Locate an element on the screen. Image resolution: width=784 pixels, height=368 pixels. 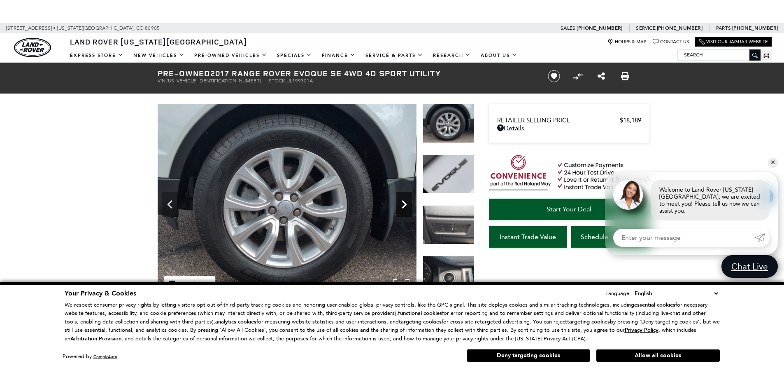
p: We respect consumer privacy rights by letting visitors opt out of third-party tracking cookies an... is located at coordinates (392, 322).